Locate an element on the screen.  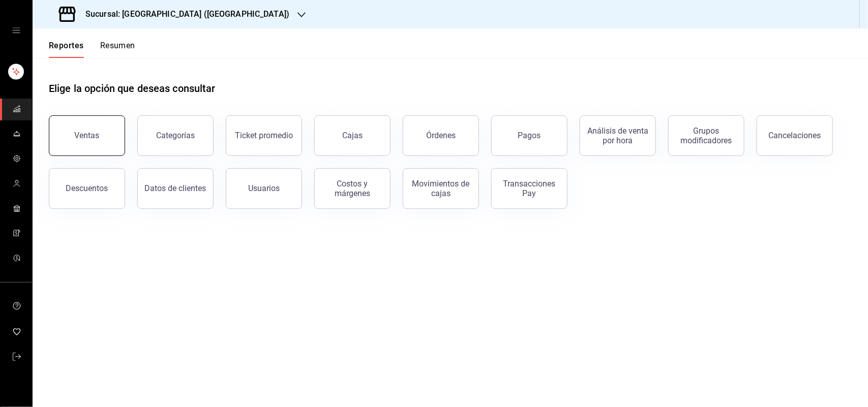
button: Movimientos de cajas is located at coordinates (441, 189).